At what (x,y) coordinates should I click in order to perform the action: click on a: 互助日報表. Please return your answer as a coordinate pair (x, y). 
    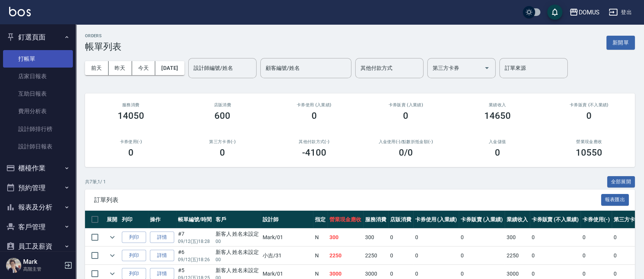
    Looking at the image, I should click on (38, 94).